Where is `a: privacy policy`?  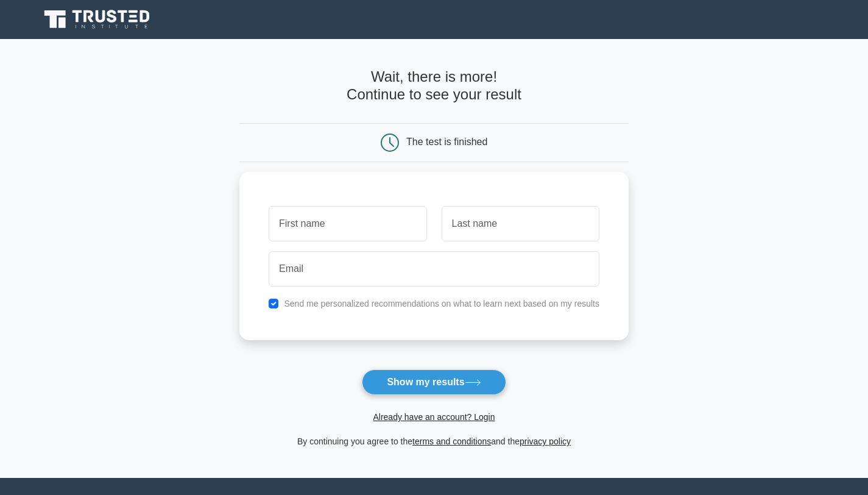 a: privacy policy is located at coordinates (545, 442).